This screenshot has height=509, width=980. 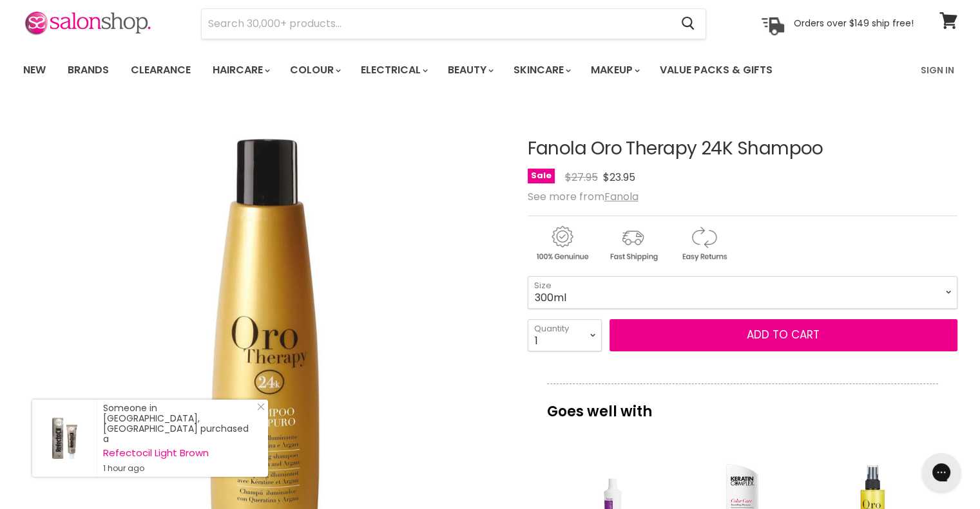 I want to click on a: Makeup, so click(x=614, y=71).